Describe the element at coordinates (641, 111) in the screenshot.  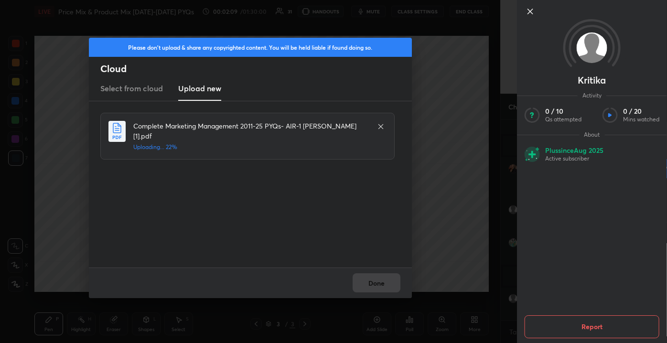
I see `p: 0 / 20` at that location.